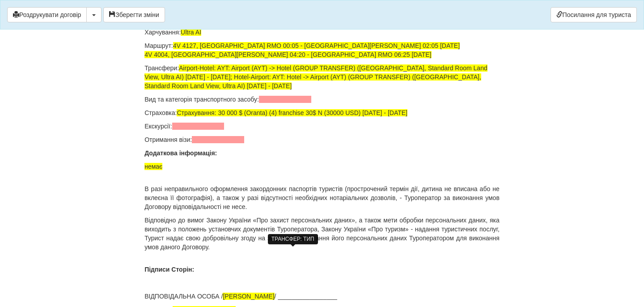 This screenshot has height=307, width=644. What do you see at coordinates (47, 15) in the screenshot?
I see `button: Роздрукувати договір` at bounding box center [47, 15].